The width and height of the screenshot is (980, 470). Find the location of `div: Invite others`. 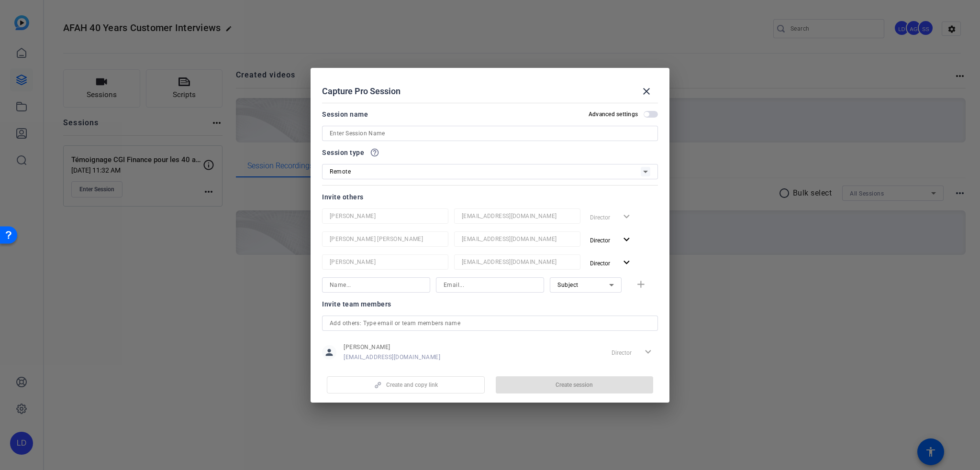

div: Invite others is located at coordinates (490, 197).